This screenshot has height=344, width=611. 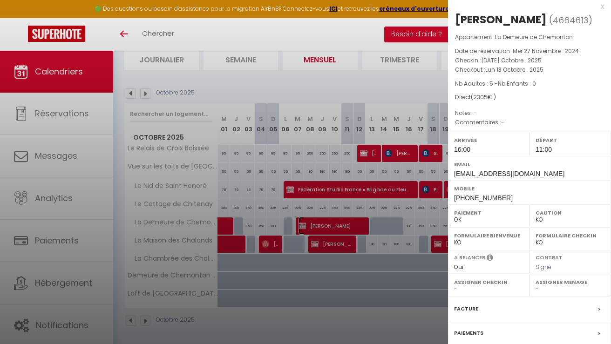 What do you see at coordinates (530, 37) in the screenshot?
I see `p: Appartement :` at bounding box center [530, 37].